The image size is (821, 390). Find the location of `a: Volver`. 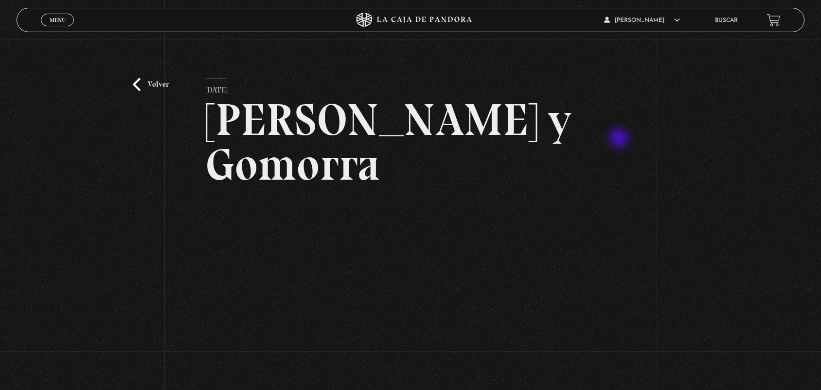

a: Volver is located at coordinates (151, 84).